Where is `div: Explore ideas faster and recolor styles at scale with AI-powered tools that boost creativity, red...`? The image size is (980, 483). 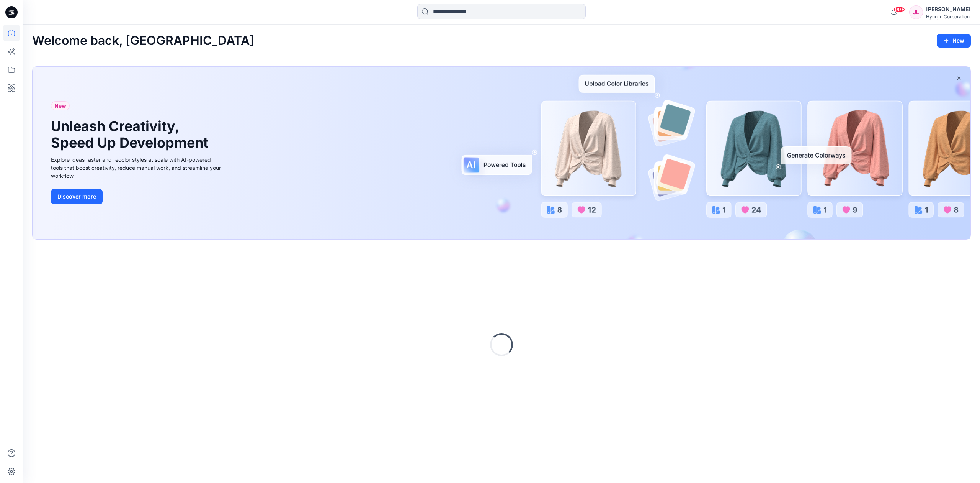 div: Explore ideas faster and recolor styles at scale with AI-powered tools that boost creativity, red... is located at coordinates (137, 168).